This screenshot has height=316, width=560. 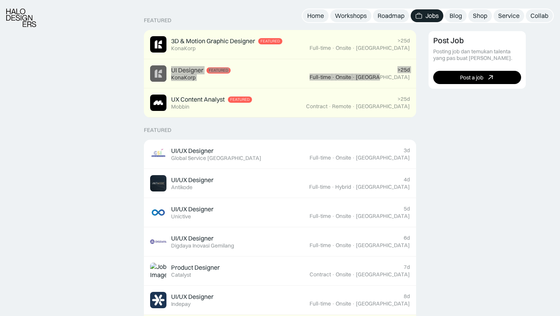 I want to click on div: 4d, so click(x=407, y=179).